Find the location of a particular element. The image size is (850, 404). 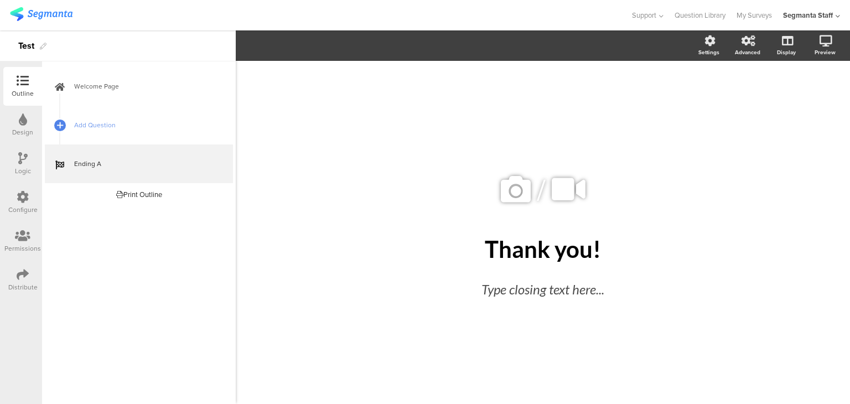

span: Support is located at coordinates (644, 15).